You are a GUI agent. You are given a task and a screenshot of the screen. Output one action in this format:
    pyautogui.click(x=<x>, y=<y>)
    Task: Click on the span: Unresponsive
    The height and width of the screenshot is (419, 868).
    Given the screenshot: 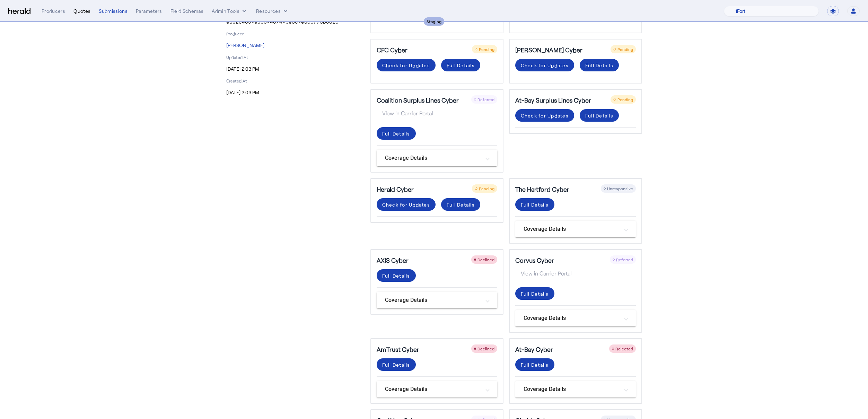 What is the action you would take?
    pyautogui.click(x=620, y=189)
    